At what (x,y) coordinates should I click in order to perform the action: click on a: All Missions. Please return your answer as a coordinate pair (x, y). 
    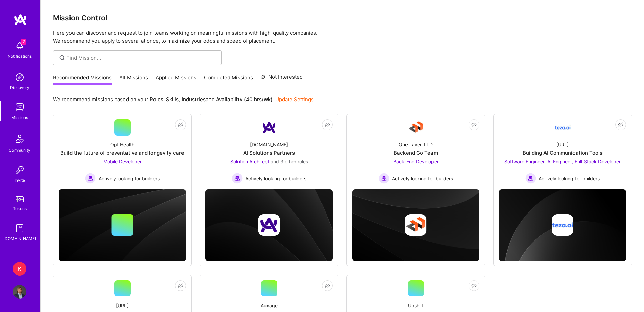
    Looking at the image, I should click on (134, 79).